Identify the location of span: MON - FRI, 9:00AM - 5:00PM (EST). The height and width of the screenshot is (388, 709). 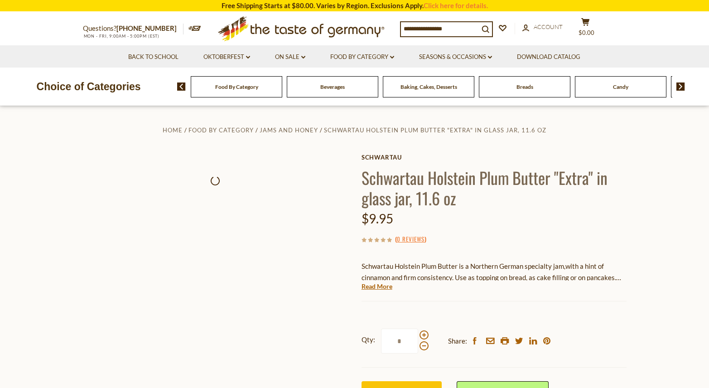
(121, 36).